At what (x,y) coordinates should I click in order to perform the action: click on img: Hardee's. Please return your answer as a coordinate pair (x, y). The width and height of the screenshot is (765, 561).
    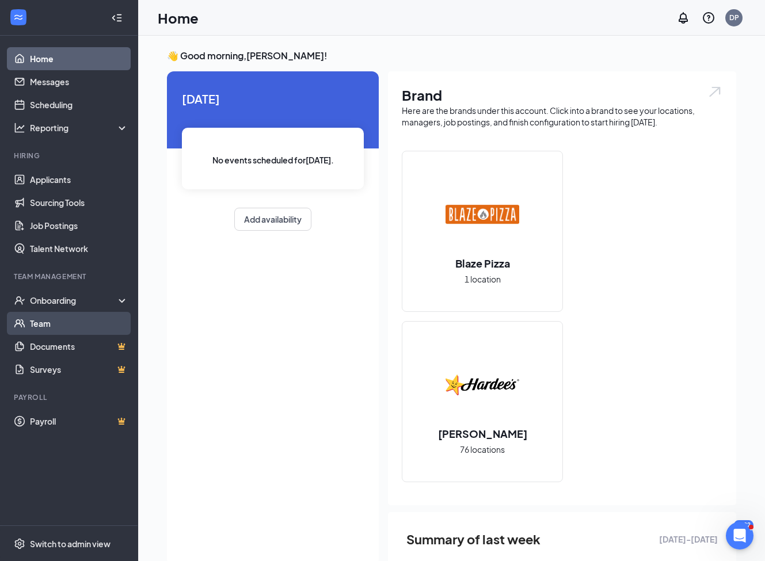
    Looking at the image, I should click on (482, 385).